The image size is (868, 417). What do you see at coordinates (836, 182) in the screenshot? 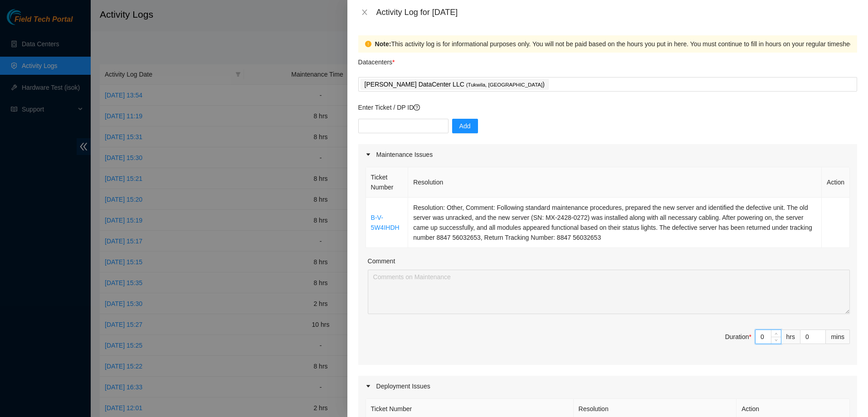
I see `th: Action` at bounding box center [836, 182].